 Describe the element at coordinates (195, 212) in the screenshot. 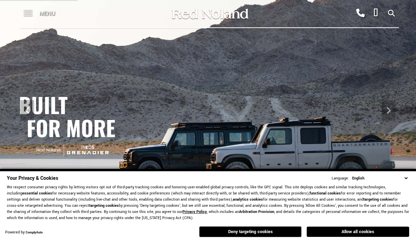

I see `a: Privacy Policy` at that location.